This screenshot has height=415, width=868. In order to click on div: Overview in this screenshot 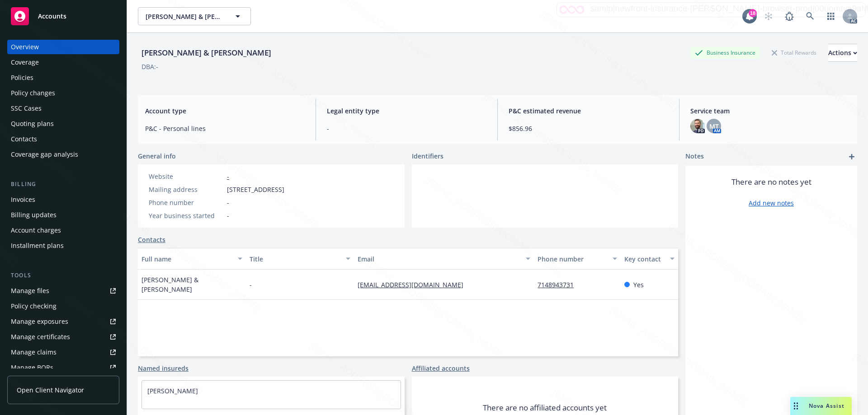, I will do `click(25, 47)`.